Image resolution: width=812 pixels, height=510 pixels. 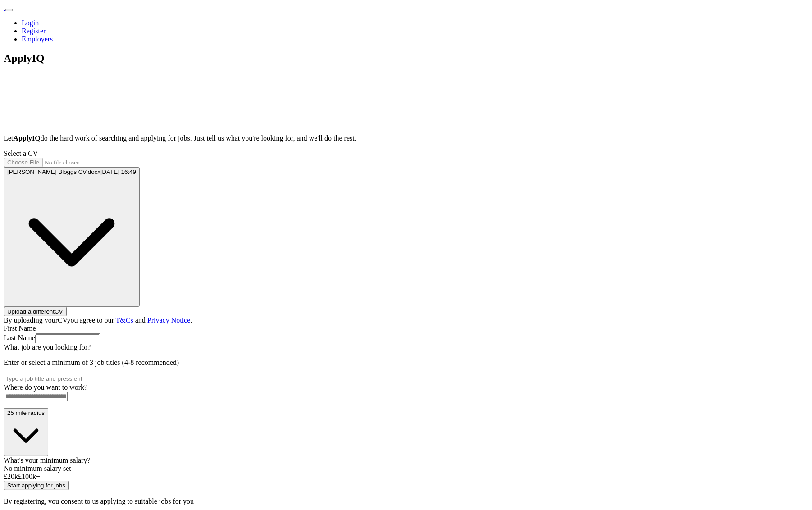 What do you see at coordinates (36, 486) in the screenshot?
I see `button: Start applying for jobs` at bounding box center [36, 486].